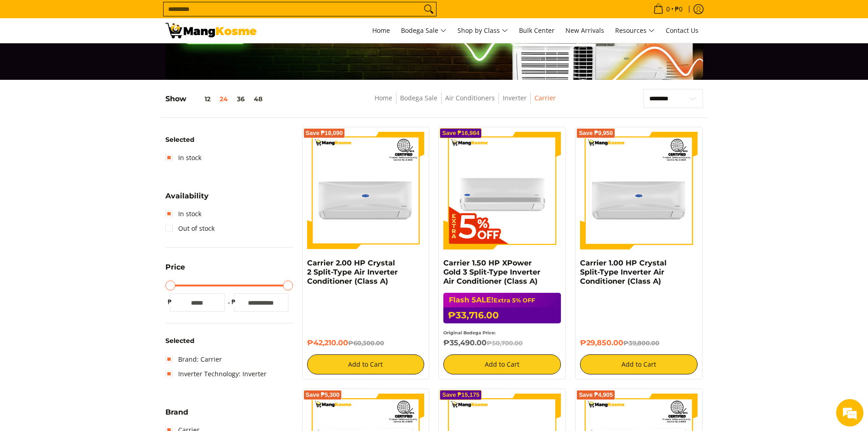 The image size is (868, 431). What do you see at coordinates (482, 30) in the screenshot?
I see `span: Shop by Class` at bounding box center [482, 30].